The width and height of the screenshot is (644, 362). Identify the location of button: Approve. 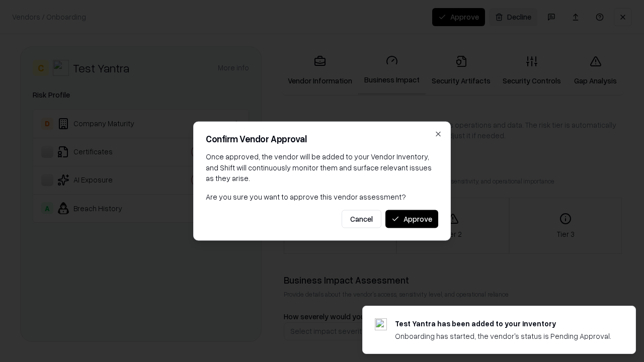
(411, 219).